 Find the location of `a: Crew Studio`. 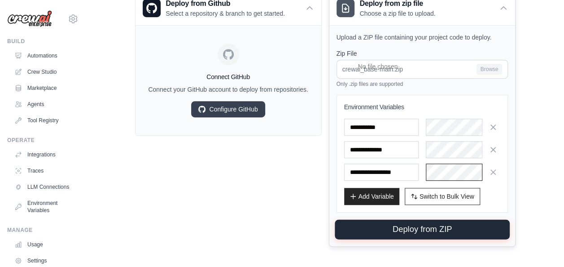

a: Crew Studio is located at coordinates (44, 72).